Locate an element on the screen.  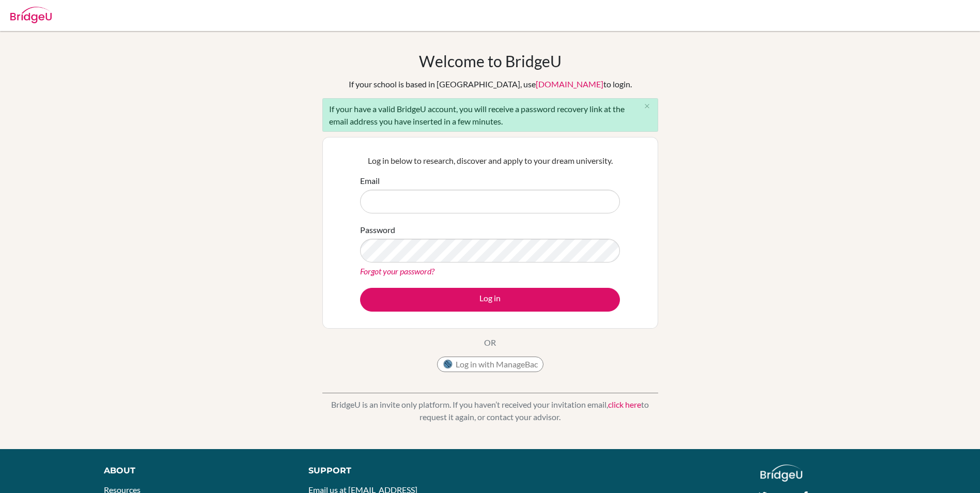
button: Close is located at coordinates (647, 107).